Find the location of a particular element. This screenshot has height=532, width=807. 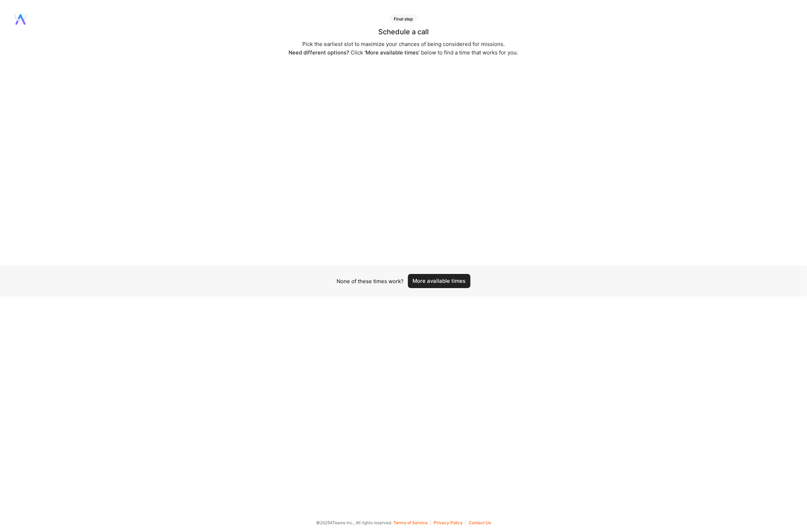

button: Contact Us is located at coordinates (480, 522).